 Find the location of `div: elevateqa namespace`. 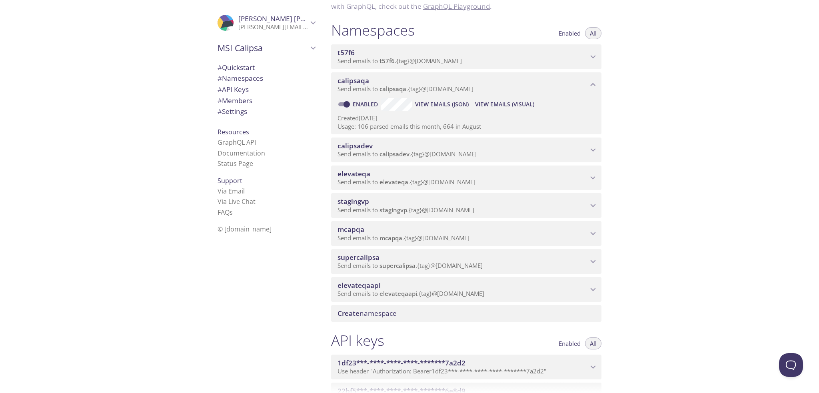

div: elevateqa namespace is located at coordinates (467, 178).